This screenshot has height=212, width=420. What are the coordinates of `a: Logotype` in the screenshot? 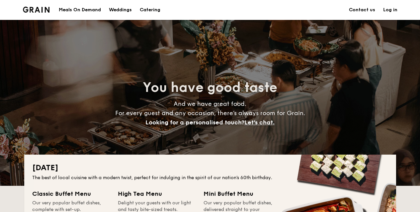 It's located at (36, 10).